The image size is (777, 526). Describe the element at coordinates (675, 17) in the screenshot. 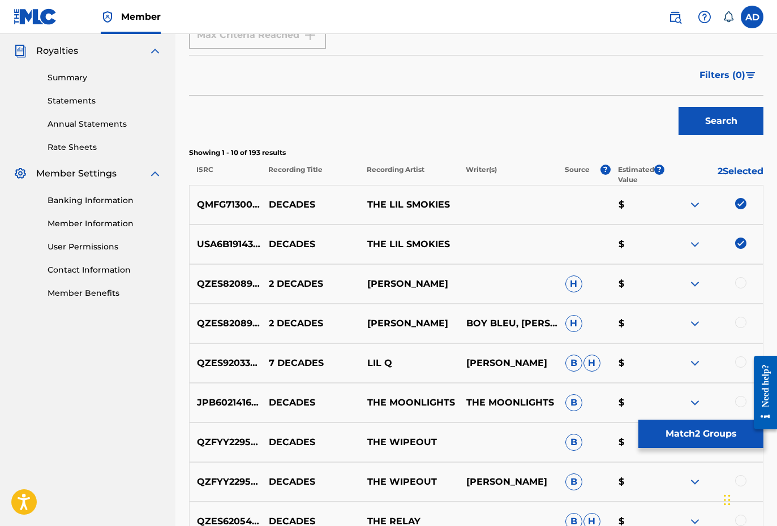

I see `img: search` at that location.